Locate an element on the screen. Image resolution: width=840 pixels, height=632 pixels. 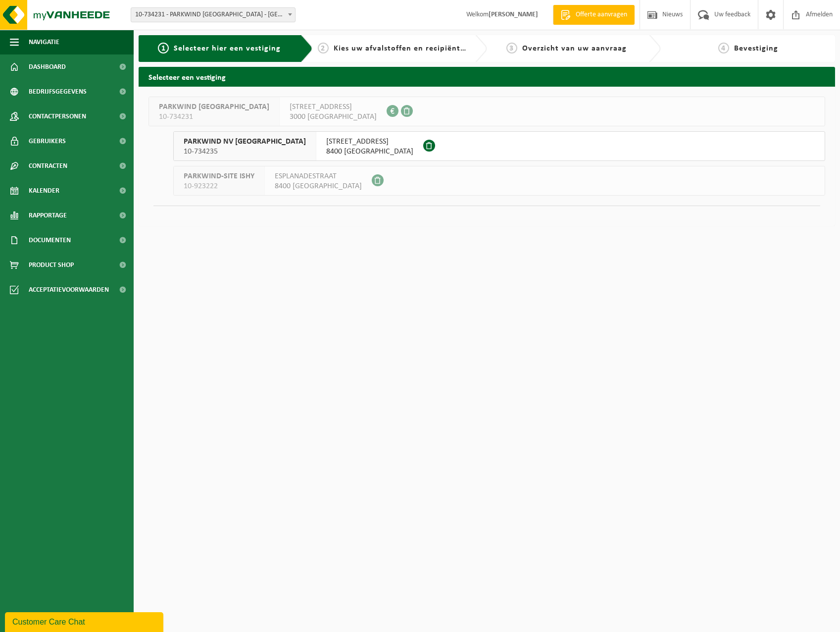
div: Customer Care Chat is located at coordinates (79, 12).